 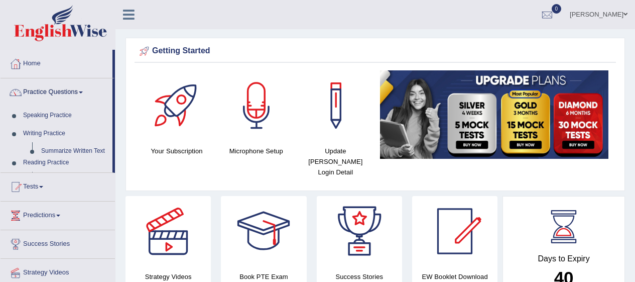 What do you see at coordinates (56, 62) in the screenshot?
I see `a: Home` at bounding box center [56, 62].